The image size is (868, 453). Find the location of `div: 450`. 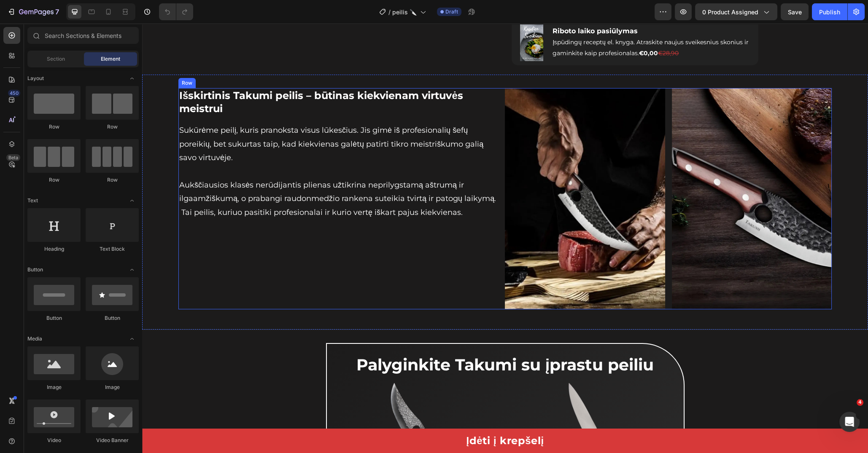

div: 450 is located at coordinates (14, 93).